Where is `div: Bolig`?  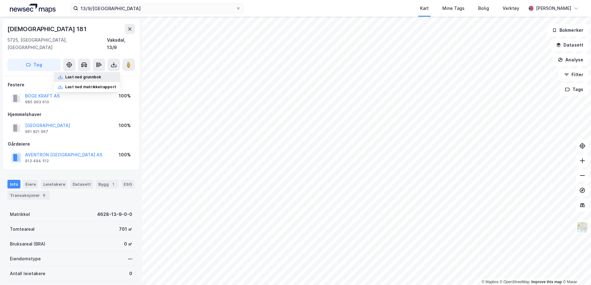 div: Bolig is located at coordinates (483, 8).